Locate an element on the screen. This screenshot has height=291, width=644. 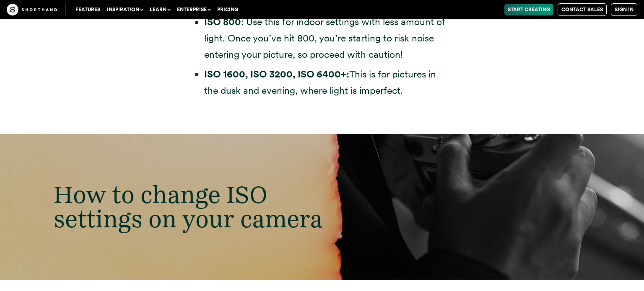
button: Enterprise is located at coordinates (194, 10).